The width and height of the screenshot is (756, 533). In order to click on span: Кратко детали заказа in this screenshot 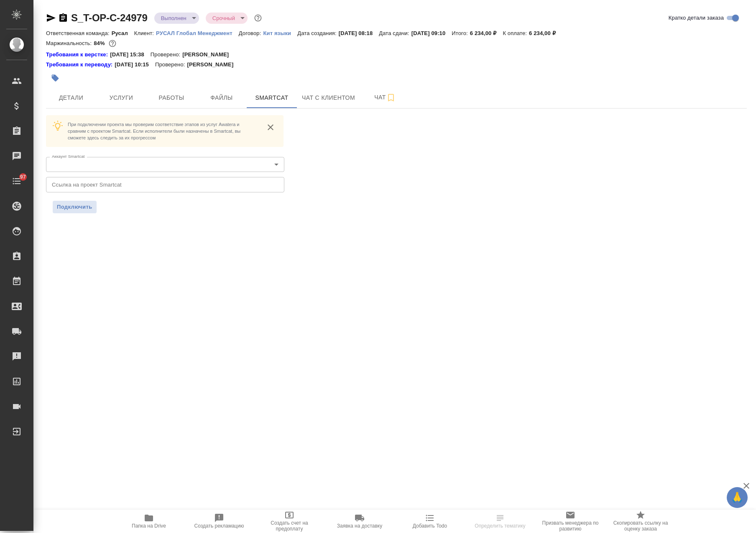, I will do `click(696, 18)`.